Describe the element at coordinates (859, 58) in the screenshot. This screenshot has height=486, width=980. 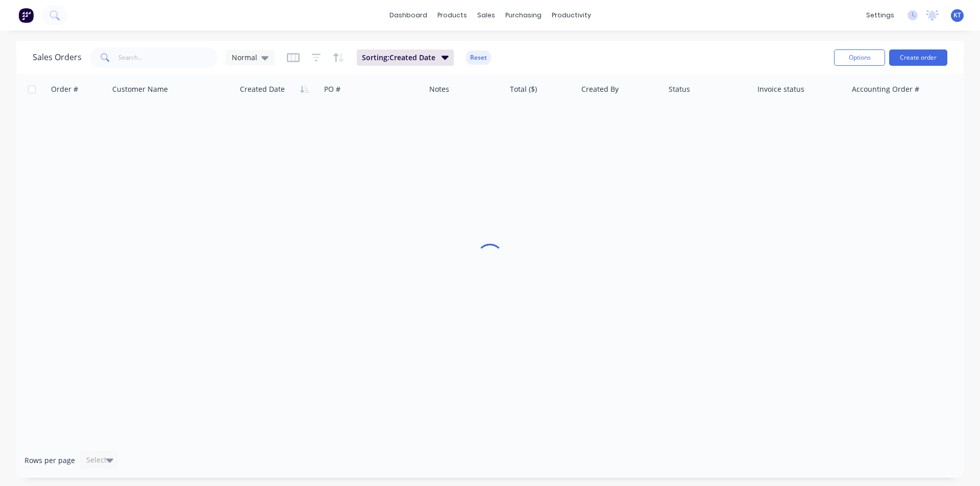
I see `button: Options` at that location.